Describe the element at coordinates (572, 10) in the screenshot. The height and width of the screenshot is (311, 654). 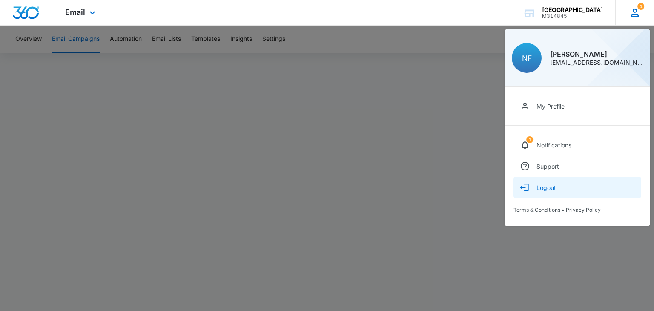
I see `div: account name` at that location.